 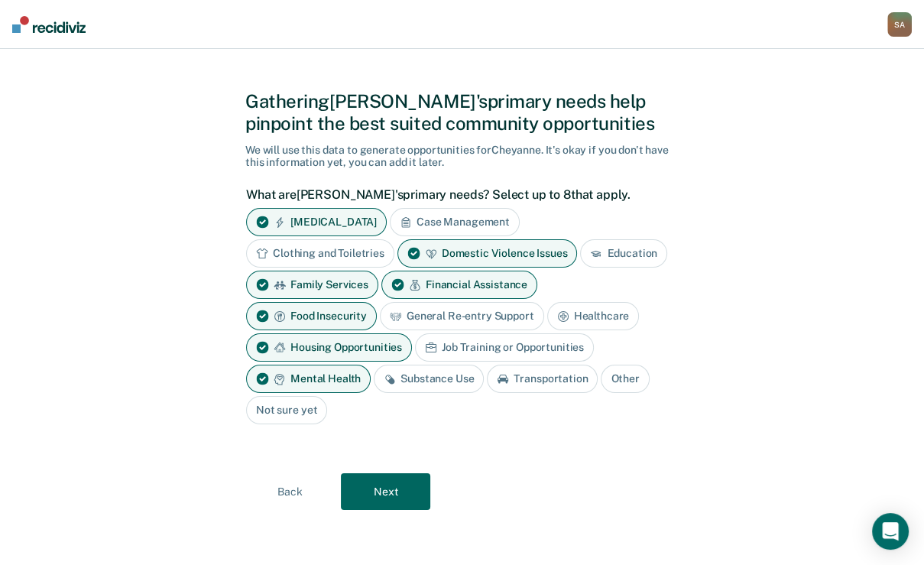 What do you see at coordinates (49, 25) in the screenshot?
I see `img: Recidiviz` at bounding box center [49, 25].